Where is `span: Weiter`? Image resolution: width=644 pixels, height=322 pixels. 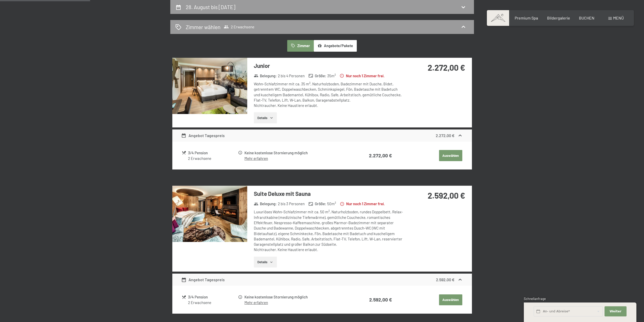
span: Weiter is located at coordinates (615, 311).